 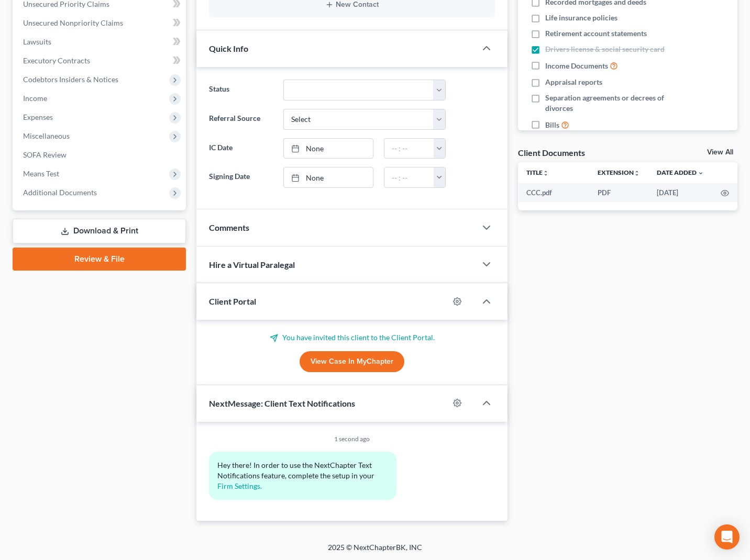 What do you see at coordinates (241, 90) in the screenshot?
I see `label: Status` at bounding box center [241, 90].